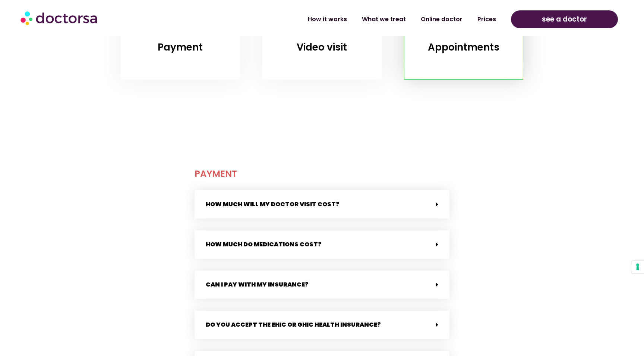 The image size is (644, 356). What do you see at coordinates (263, 244) in the screenshot?
I see `a: How much do medications cost?` at bounding box center [263, 244].